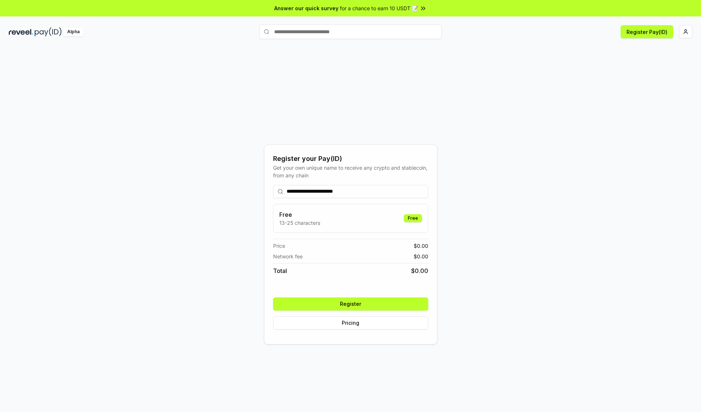 The width and height of the screenshot is (701, 412). What do you see at coordinates (306, 8) in the screenshot?
I see `span: Answer our quick survey` at bounding box center [306, 8].